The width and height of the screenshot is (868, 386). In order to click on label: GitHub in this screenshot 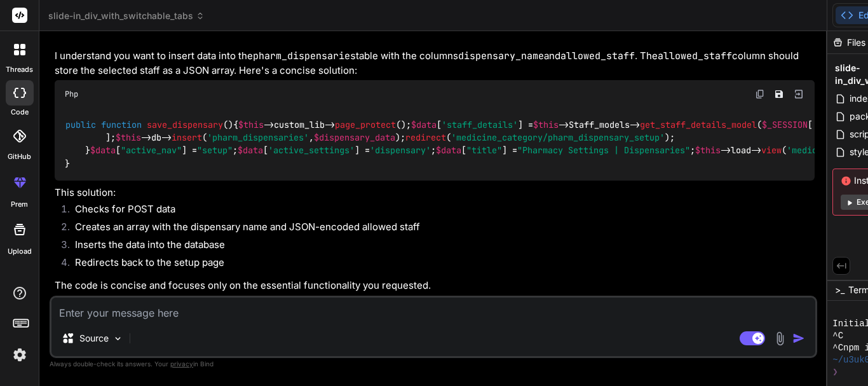, I will do `click(19, 156)`.